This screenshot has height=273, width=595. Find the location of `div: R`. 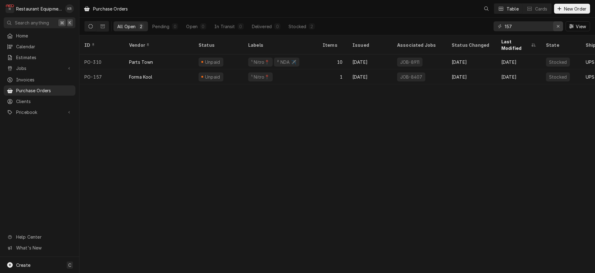

div: R is located at coordinates (10, 9).